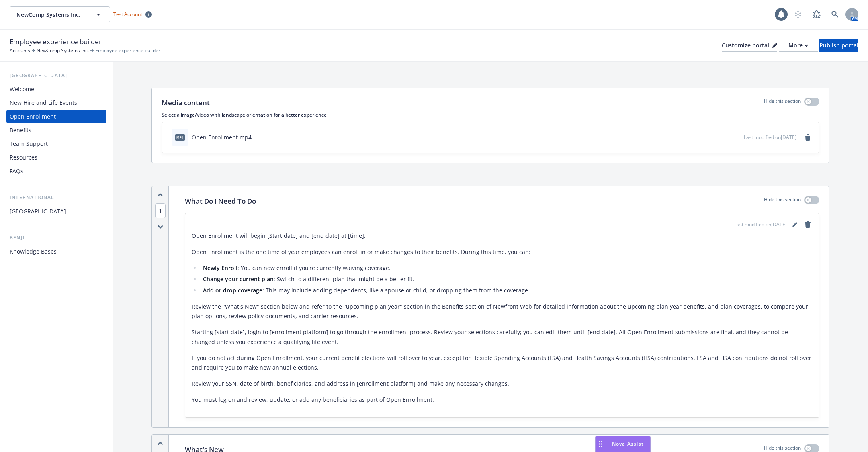  Describe the element at coordinates (816, 14) in the screenshot. I see `a: Report a Bug` at that location.